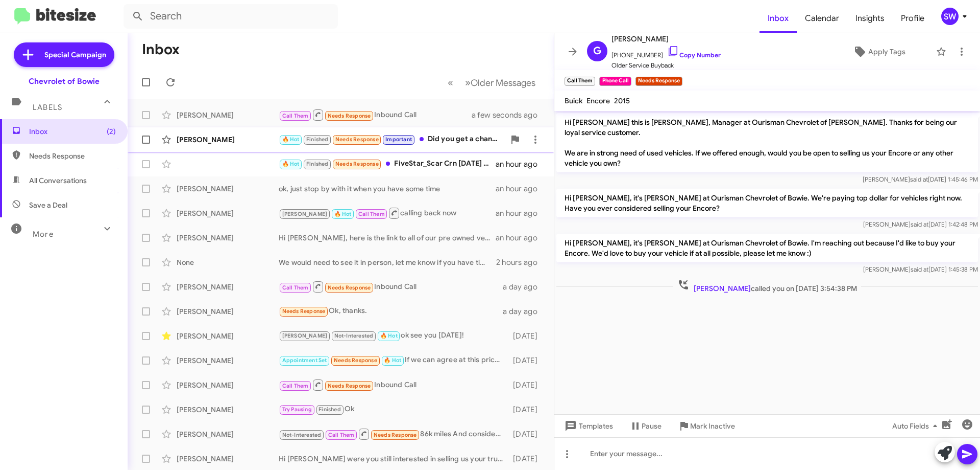  What do you see at coordinates (390, 311) in the screenshot?
I see `div: Ok, thanks.` at bounding box center [390, 311].